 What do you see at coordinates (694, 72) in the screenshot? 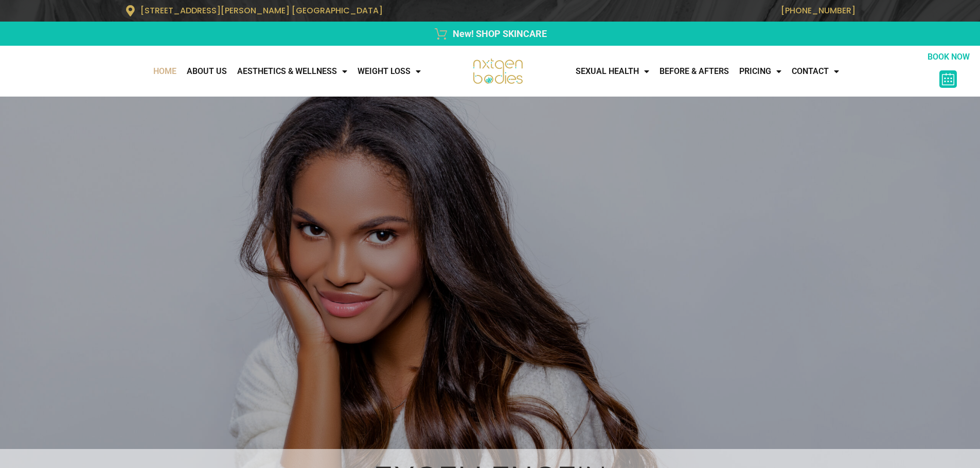
I see `a: Before & Afters` at bounding box center [694, 72].